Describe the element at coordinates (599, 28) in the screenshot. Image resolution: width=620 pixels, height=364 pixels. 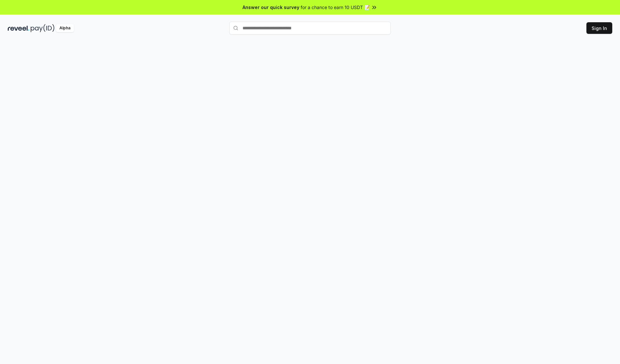
I see `button: Sign In` at that location.